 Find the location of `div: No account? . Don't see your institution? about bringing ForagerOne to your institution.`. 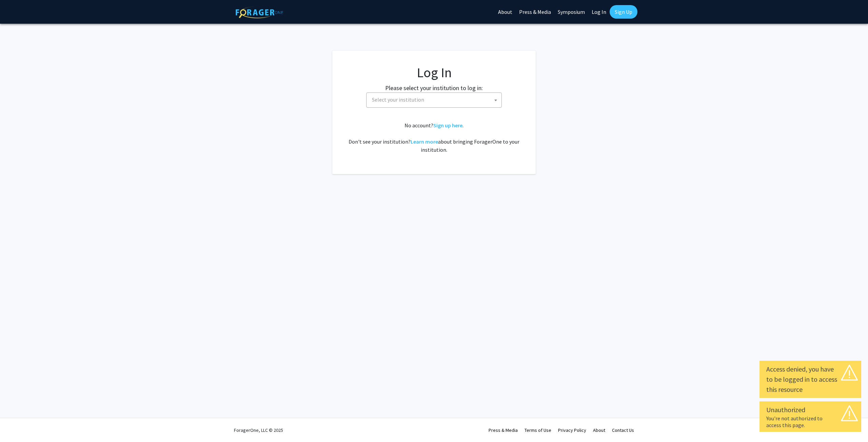

div: No account? . Don't see your institution? about bringing ForagerOne to your institution. is located at coordinates (434, 137).